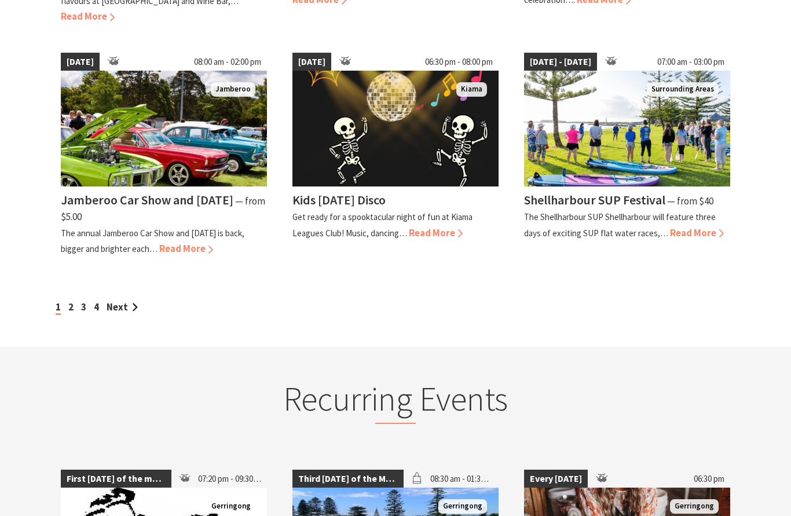 The image size is (791, 516). Describe the element at coordinates (58, 307) in the screenshot. I see `span: 1` at that location.